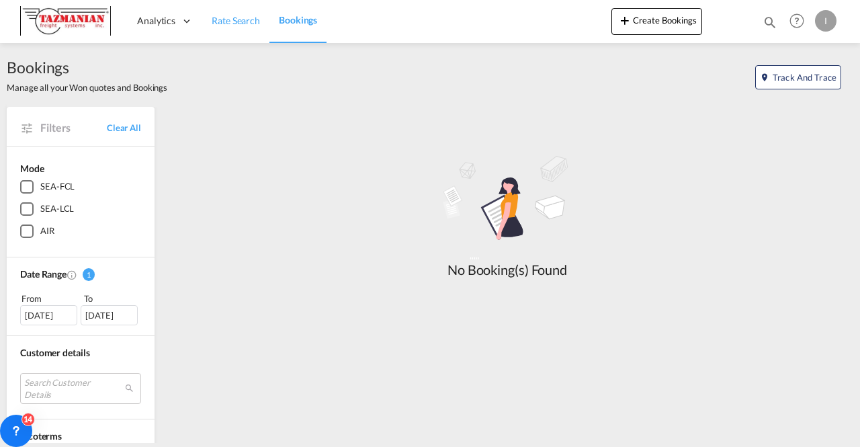 The image size is (860, 447). Describe the element at coordinates (236, 20) in the screenshot. I see `span: Rate Search` at that location.